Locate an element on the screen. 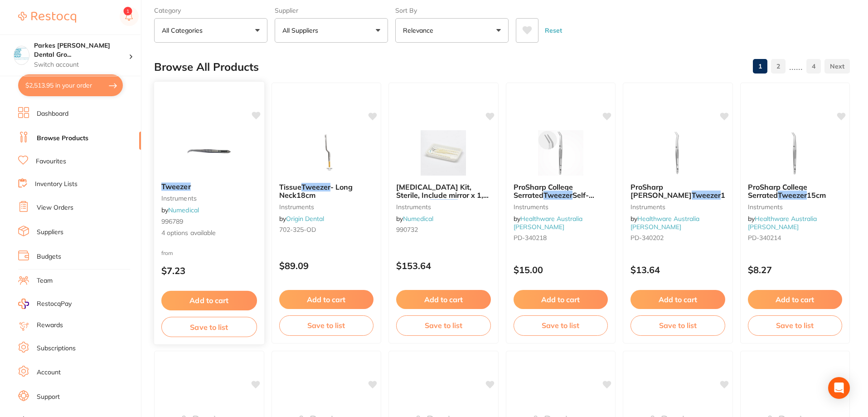  p: $15.00 is located at coordinates (561, 270).